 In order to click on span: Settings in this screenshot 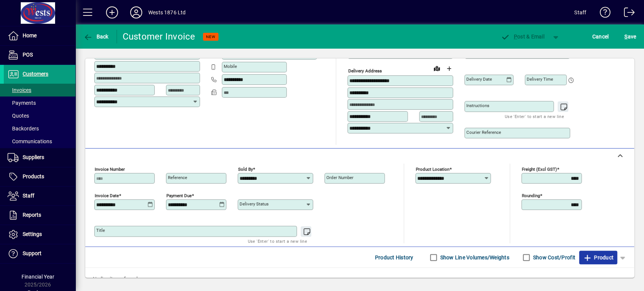, I will do `click(32, 234)`.